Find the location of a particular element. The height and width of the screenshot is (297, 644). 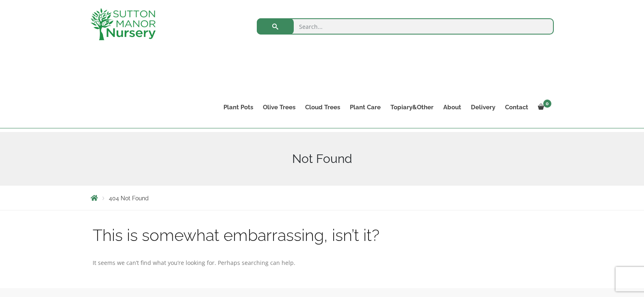

a: About is located at coordinates (452, 107).